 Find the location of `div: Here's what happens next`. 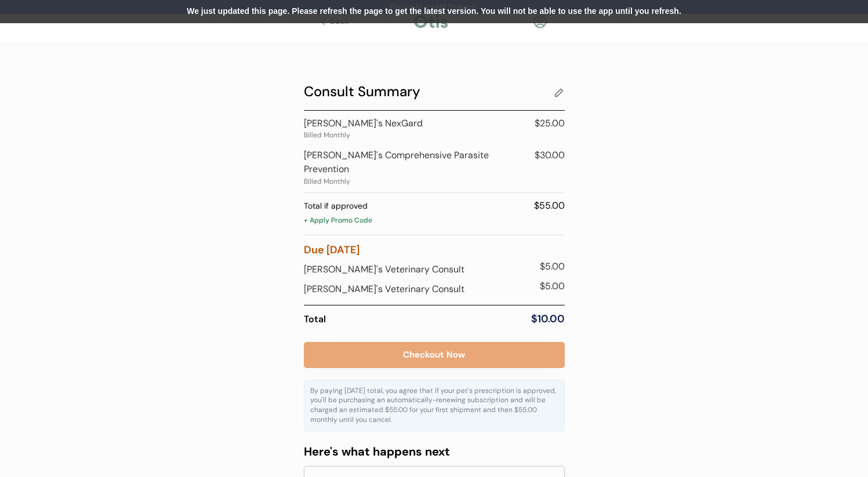

div: Here's what happens next is located at coordinates (434, 452).